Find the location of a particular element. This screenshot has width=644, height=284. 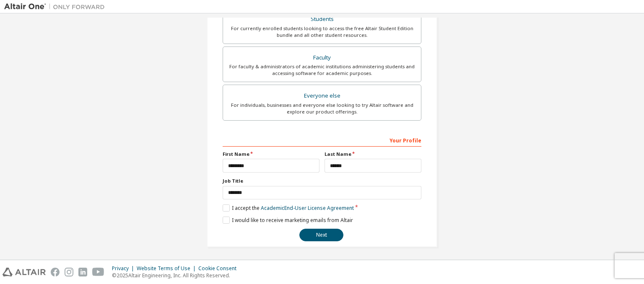

img: youtube.svg is located at coordinates (98, 272).